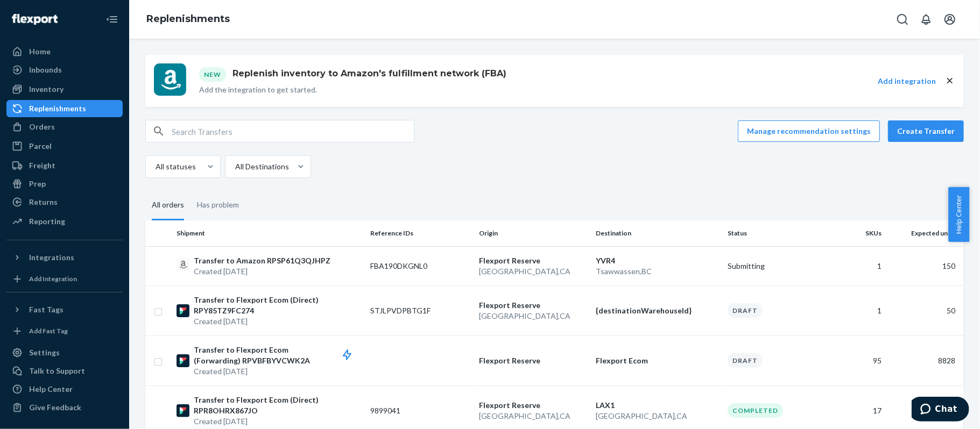  Describe the element at coordinates (42, 166) in the screenshot. I see `div: Freight` at that location.